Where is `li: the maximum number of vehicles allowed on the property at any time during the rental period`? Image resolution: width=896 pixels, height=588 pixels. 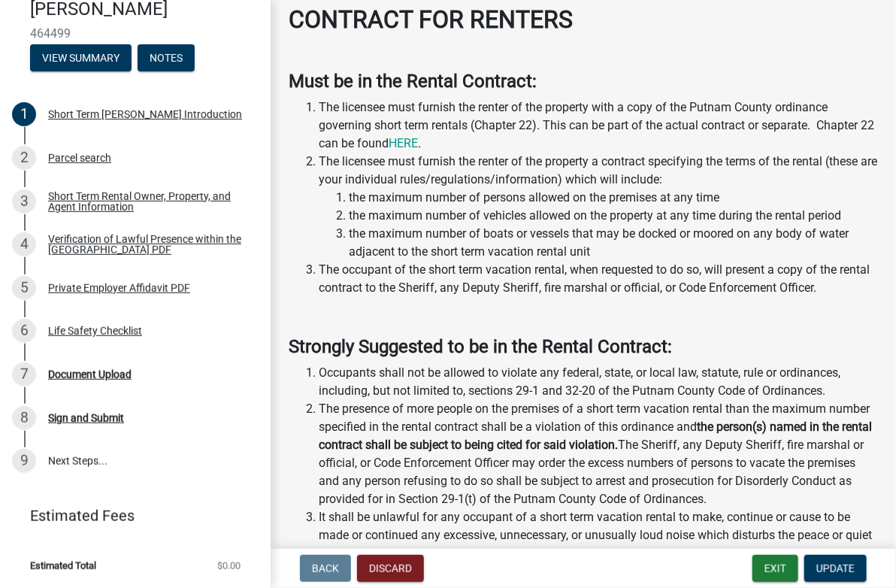
li: the maximum number of vehicles allowed on the property at any time during the rental period is located at coordinates (613, 216).